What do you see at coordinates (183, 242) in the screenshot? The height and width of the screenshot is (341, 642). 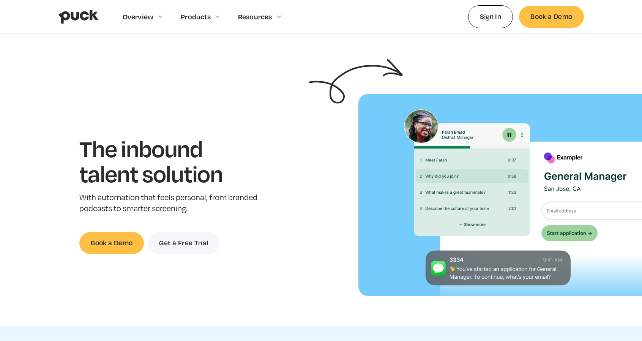 I see `a: Get a Free Trial` at bounding box center [183, 242].